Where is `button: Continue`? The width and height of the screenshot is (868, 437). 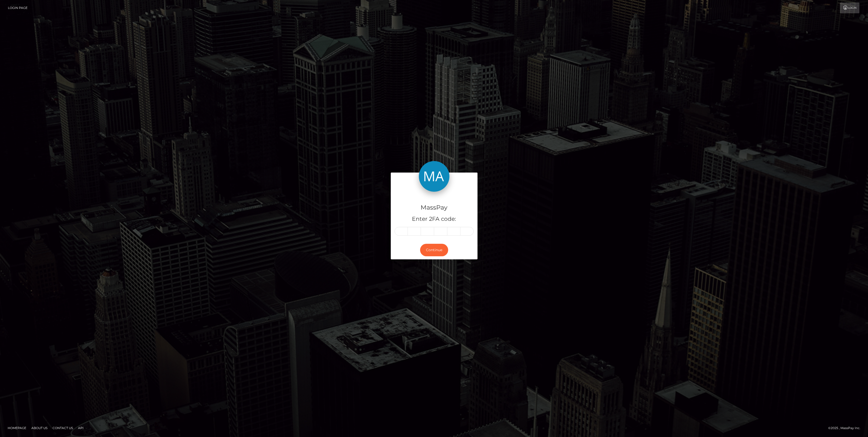 button: Continue is located at coordinates (434, 250).